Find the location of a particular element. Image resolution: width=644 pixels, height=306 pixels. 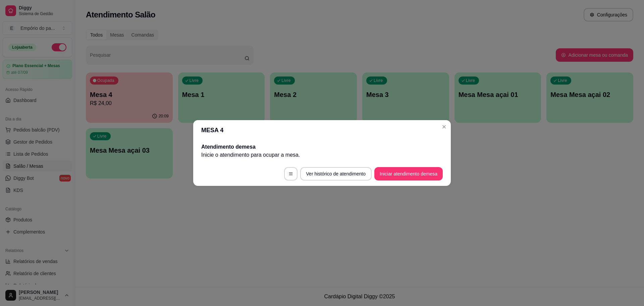

p: Inicie o atendimento para ocupar a mesa . is located at coordinates (322, 155).